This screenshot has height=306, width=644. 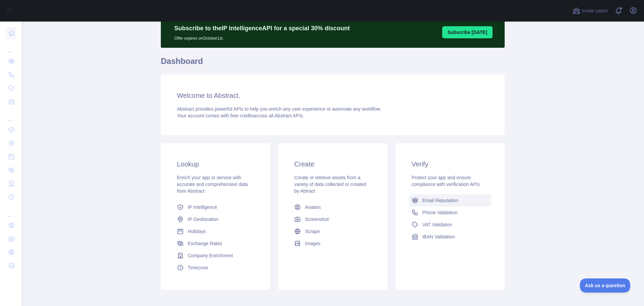 What do you see at coordinates (317, 219) in the screenshot?
I see `span: Screenshot` at bounding box center [317, 219].